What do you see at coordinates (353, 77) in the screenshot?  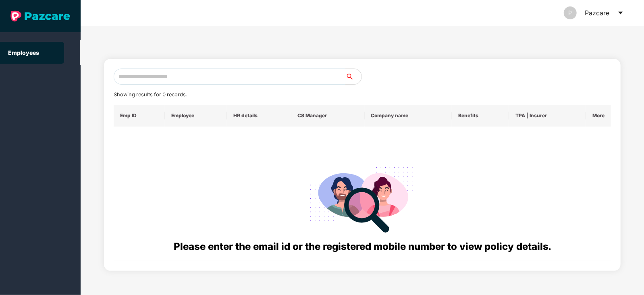 I see `button: search` at bounding box center [353, 77].